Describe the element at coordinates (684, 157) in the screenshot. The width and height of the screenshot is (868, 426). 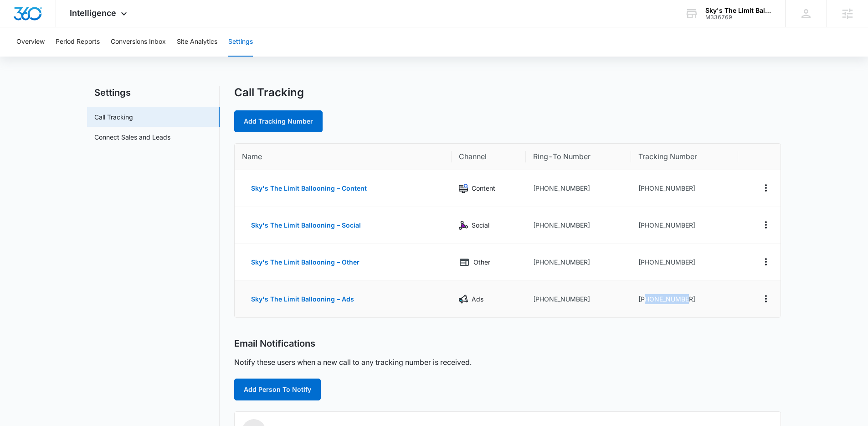
I see `th: Tracking Number` at that location.